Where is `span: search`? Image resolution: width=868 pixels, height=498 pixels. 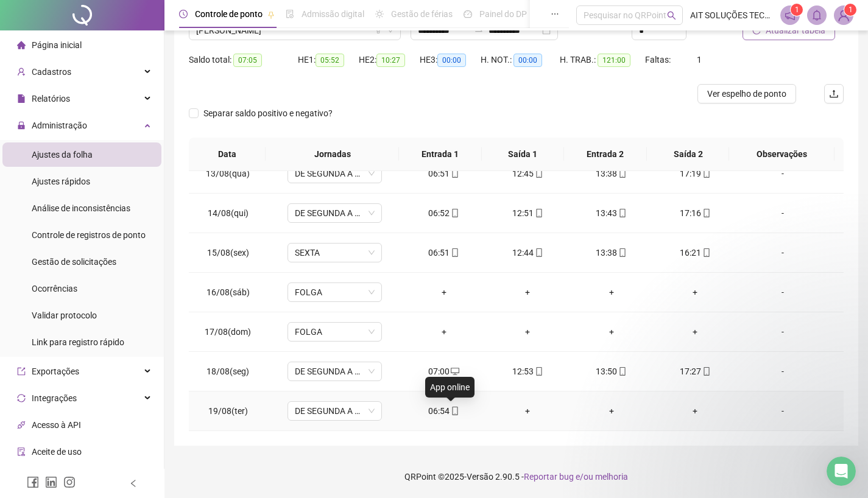 span: search is located at coordinates (671, 15).